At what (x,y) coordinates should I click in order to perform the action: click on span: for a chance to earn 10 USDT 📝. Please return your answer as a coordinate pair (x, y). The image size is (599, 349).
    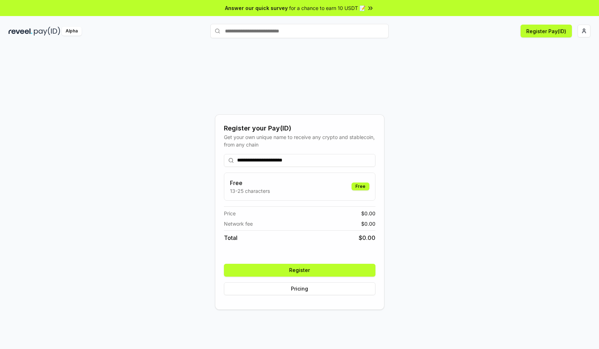
    Looking at the image, I should click on (327, 8).